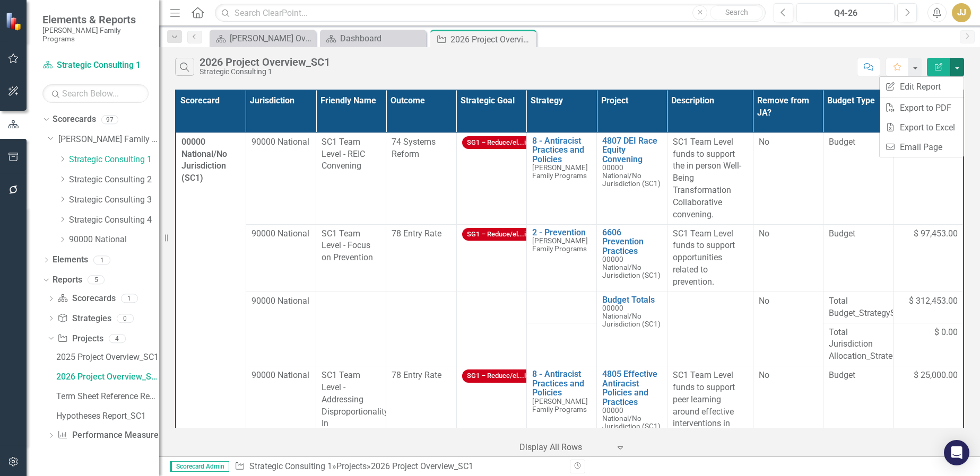 Image resolution: width=980 pixels, height=476 pixels. Describe the element at coordinates (106, 357) in the screenshot. I see `a: 2025 Project Overview_SC1` at that location.